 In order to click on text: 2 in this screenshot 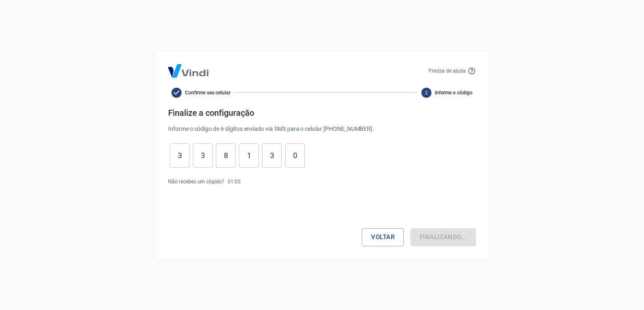, I will do `click(426, 92)`.